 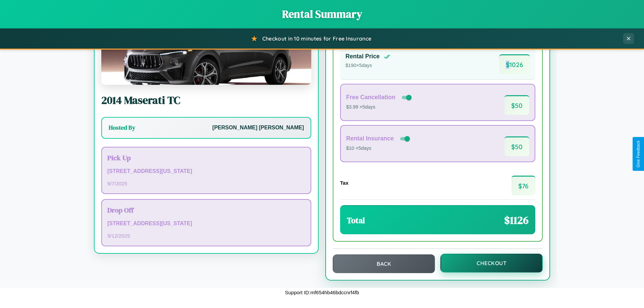 I want to click on p: Support ID: mf654hb46bdccnrf4fb, so click(x=322, y=292).